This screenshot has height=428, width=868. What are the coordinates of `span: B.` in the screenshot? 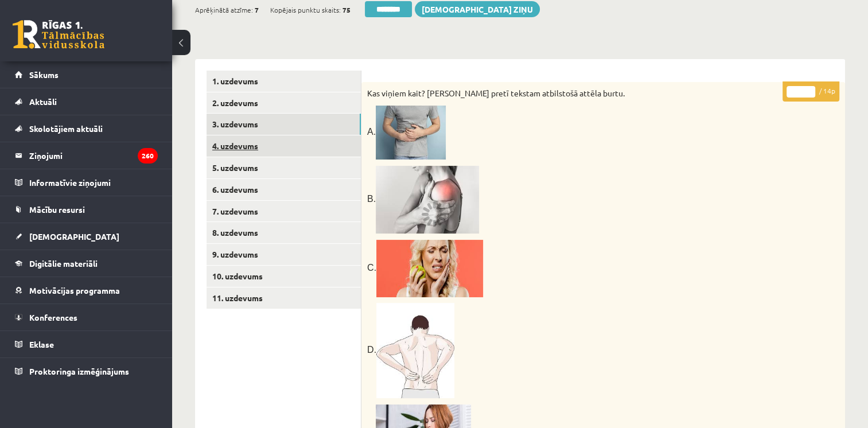 It's located at (371, 199).